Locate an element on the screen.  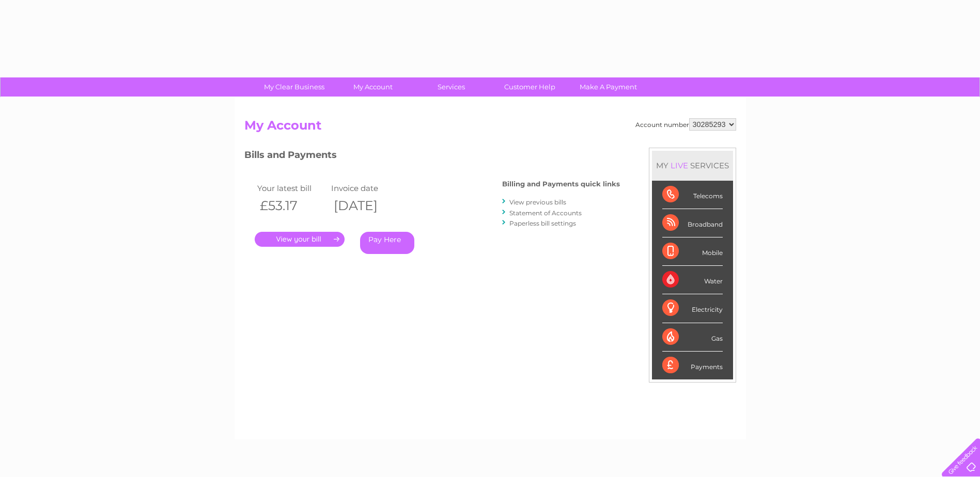
h2: My Account is located at coordinates (490, 128).